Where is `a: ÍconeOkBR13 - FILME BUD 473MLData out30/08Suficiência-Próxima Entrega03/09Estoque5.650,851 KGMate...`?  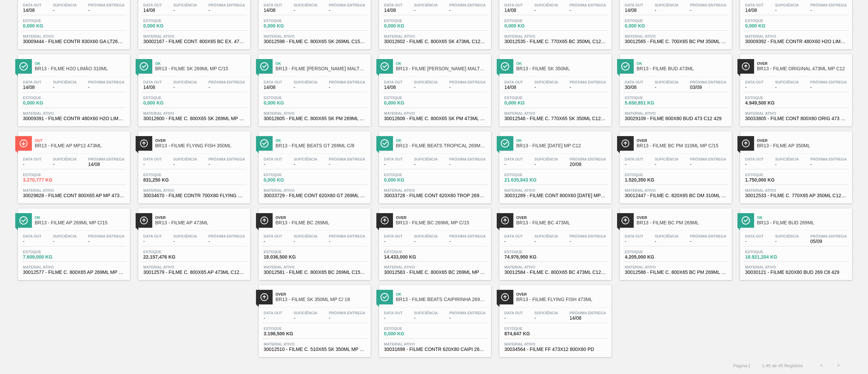
a: ÍconeOkBR13 - FILME BUD 473MLData out30/08Suficiência-Próxima Entrega03/09Estoque5.650,851 KGMate... is located at coordinates (674, 88).